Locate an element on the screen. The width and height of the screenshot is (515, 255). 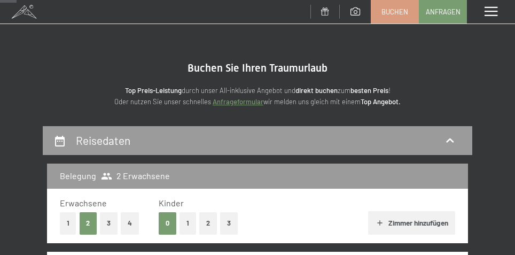
span: Einwilligung Marketing* is located at coordinates (197, 186).